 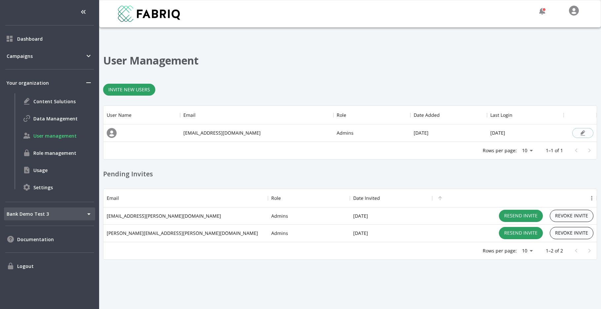 I want to click on img: Settings icon, so click(x=27, y=187).